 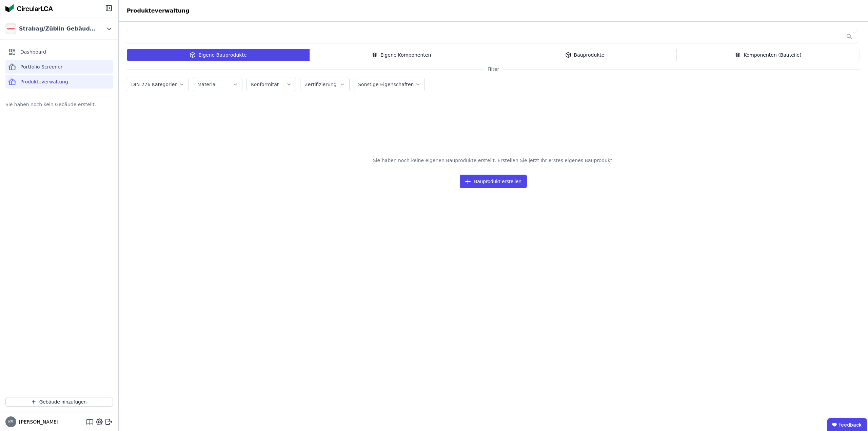 What do you see at coordinates (493, 161) in the screenshot?
I see `span: Sie haben noch keine eigenen Bauprodukte erstellt. Erstellen Sie jetzt Ihr erstes eigenes Bauprod...` at bounding box center [493, 161].